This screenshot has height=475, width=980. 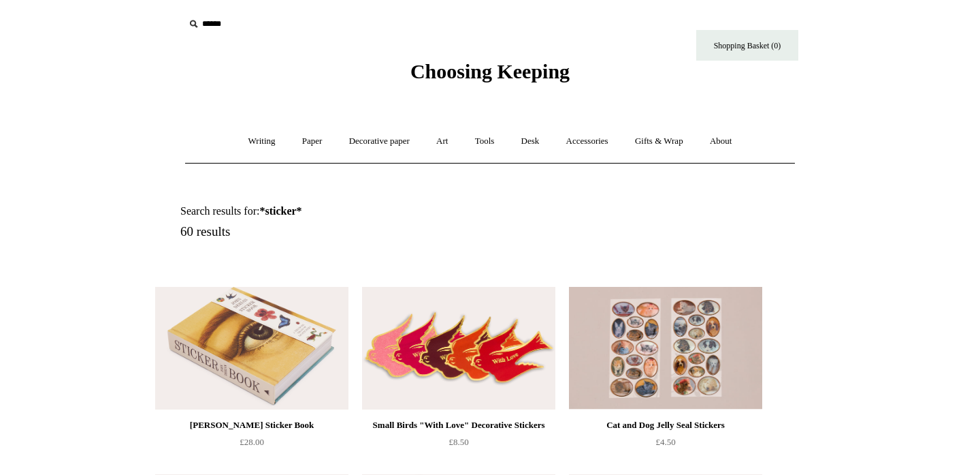 What do you see at coordinates (459, 348) in the screenshot?
I see `img: Small Birds "With Love" Decorative Stickers` at bounding box center [459, 348].